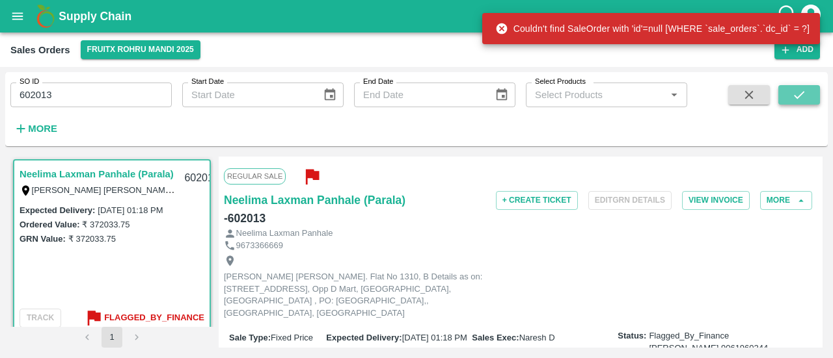 This screenshot has height=358, width=833. What do you see at coordinates (419, 95) in the screenshot?
I see `input: End Date` at bounding box center [419, 95].